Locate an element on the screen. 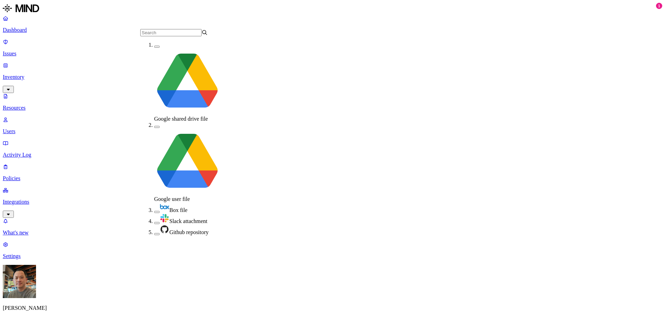 This screenshot has height=315, width=665. a: What's new is located at coordinates (332, 227).